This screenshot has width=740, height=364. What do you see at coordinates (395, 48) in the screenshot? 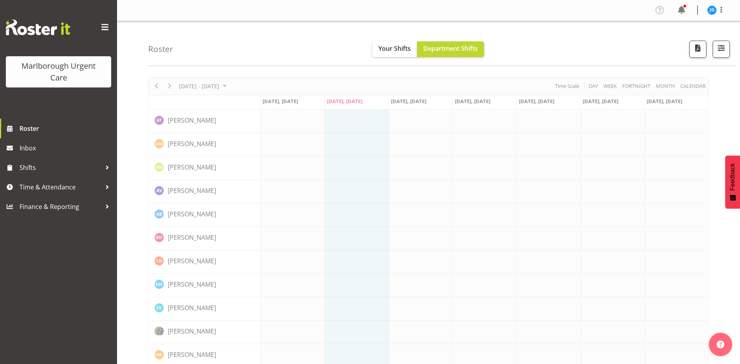
I see `span: Your Shifts` at bounding box center [395, 48].